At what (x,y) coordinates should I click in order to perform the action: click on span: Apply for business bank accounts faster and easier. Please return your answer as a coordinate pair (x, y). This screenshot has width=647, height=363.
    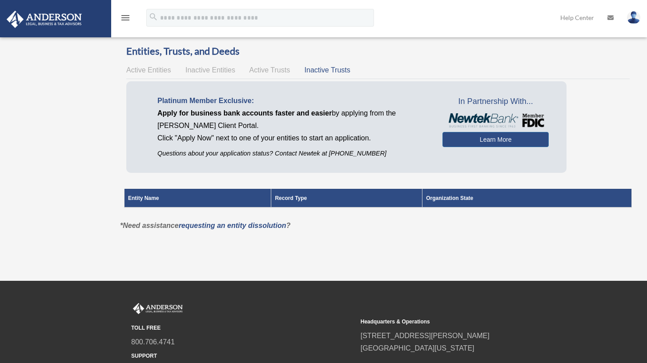
    Looking at the image, I should click on (245, 113).